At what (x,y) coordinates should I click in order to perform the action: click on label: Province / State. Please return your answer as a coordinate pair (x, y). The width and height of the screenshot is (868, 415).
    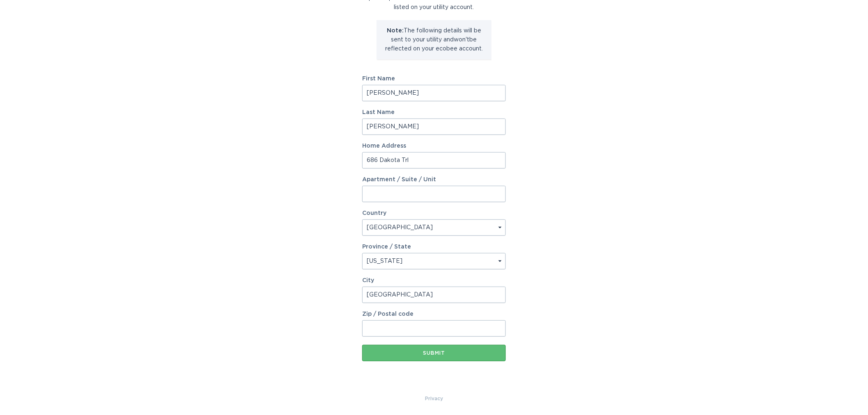
    Looking at the image, I should click on (387, 247).